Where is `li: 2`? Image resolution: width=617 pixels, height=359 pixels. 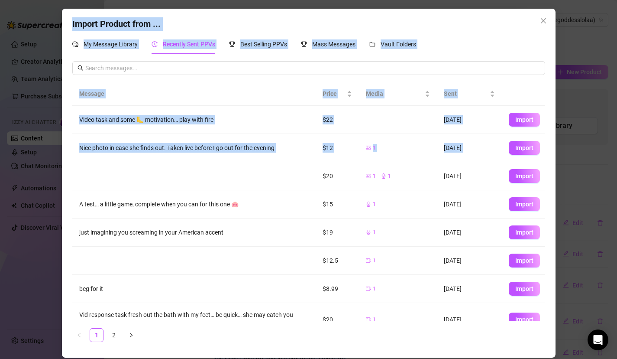
li: 2 is located at coordinates (114, 335).